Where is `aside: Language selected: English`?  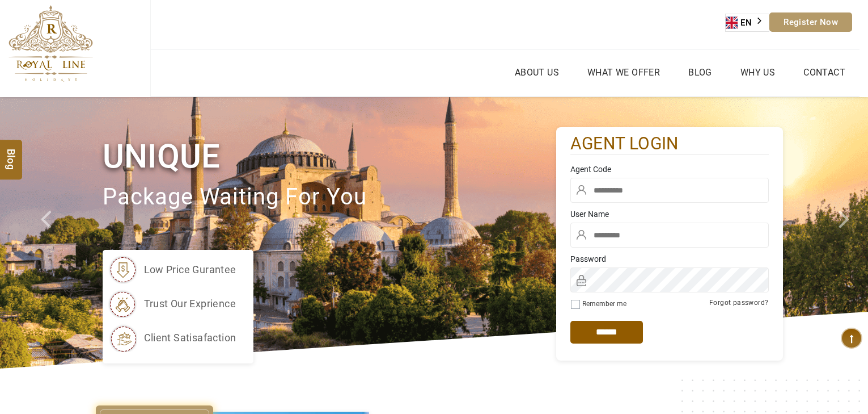 aside: Language selected: English is located at coordinates (747, 22).